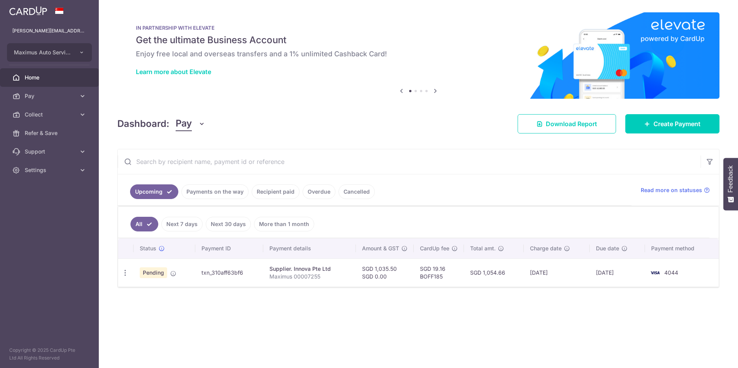 The width and height of the screenshot is (738, 368). I want to click on span: Status, so click(148, 249).